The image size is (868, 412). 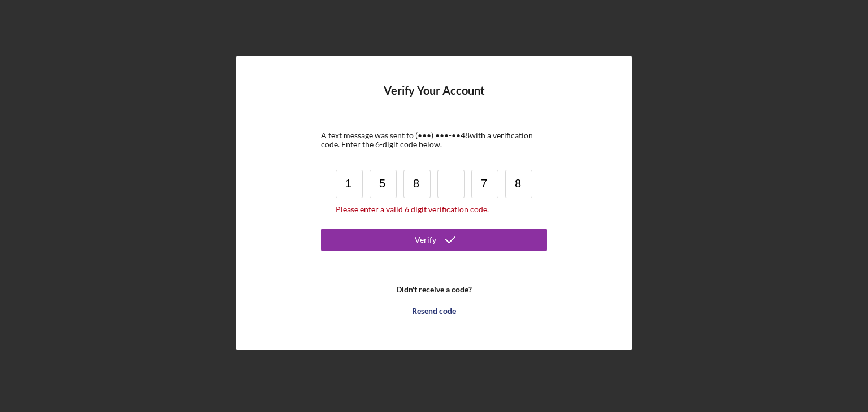 What do you see at coordinates (434, 312) in the screenshot?
I see `button: Resend code` at bounding box center [434, 312].